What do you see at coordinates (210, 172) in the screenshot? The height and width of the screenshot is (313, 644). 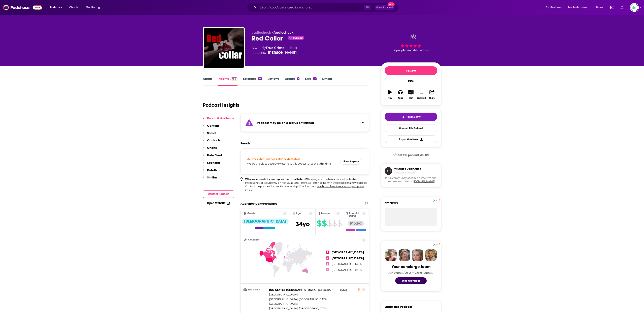 I see `button: Details` at bounding box center [210, 172].